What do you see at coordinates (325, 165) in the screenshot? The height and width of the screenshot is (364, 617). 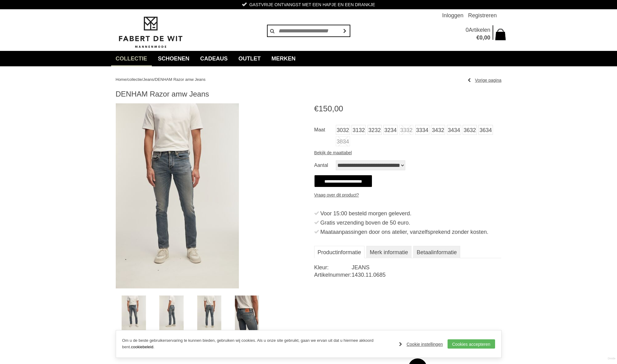 I see `label: Aantal` at bounding box center [325, 165].